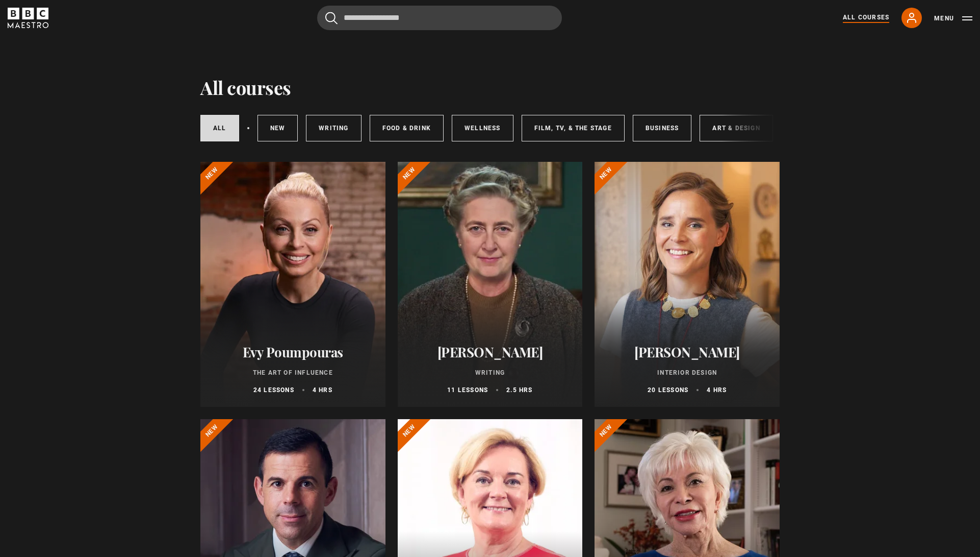  What do you see at coordinates (274, 390) in the screenshot?
I see `p: 24 lessons` at bounding box center [274, 390].